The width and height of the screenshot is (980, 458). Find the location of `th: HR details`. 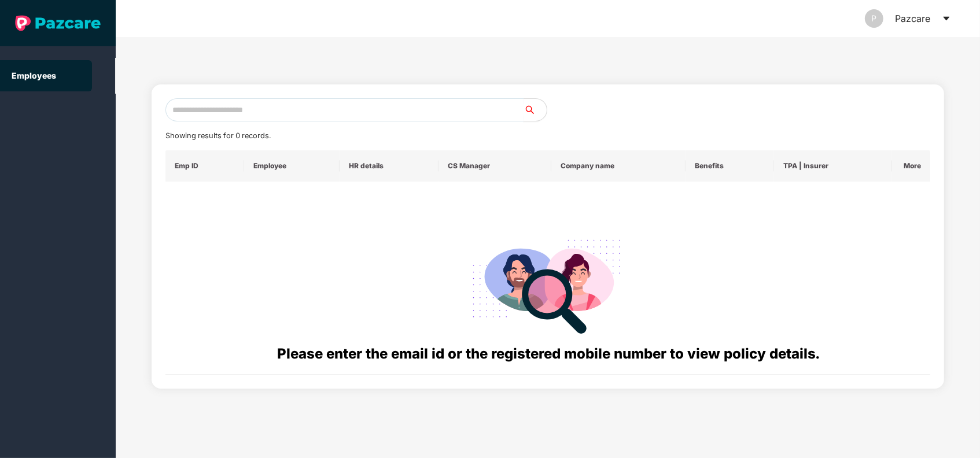

th: HR details is located at coordinates (389, 166).